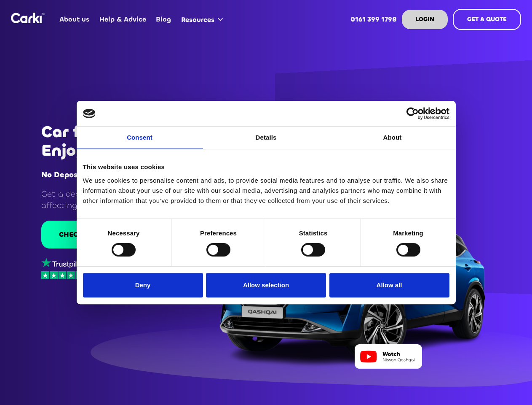 Image resolution: width=532 pixels, height=405 pixels. Describe the element at coordinates (98, 234) in the screenshot. I see `a: CHECK MY ELIGIBILITY` at that location.